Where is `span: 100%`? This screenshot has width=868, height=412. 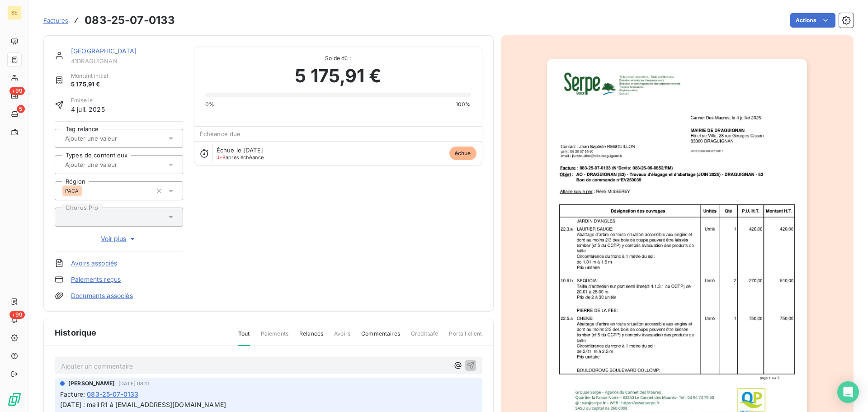
span: 100% is located at coordinates (464, 104).